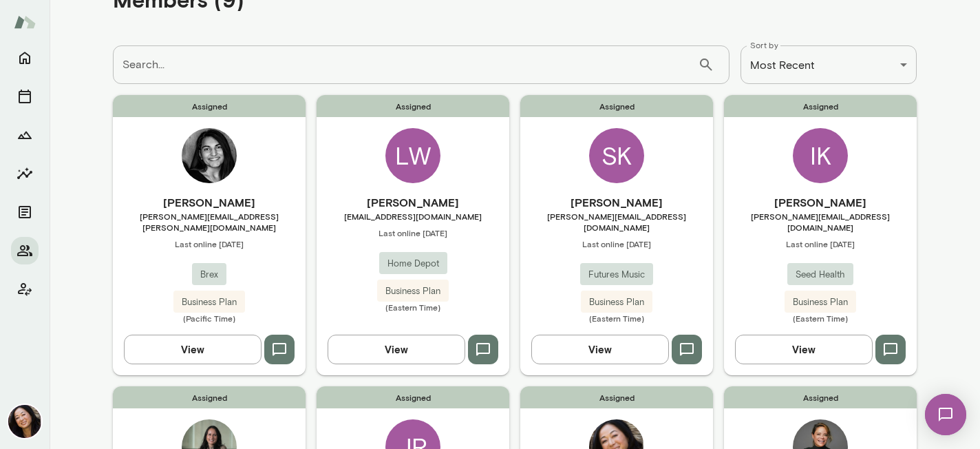 The image size is (980, 449). What do you see at coordinates (413, 263) in the screenshot?
I see `span: Home Depot` at bounding box center [413, 263].